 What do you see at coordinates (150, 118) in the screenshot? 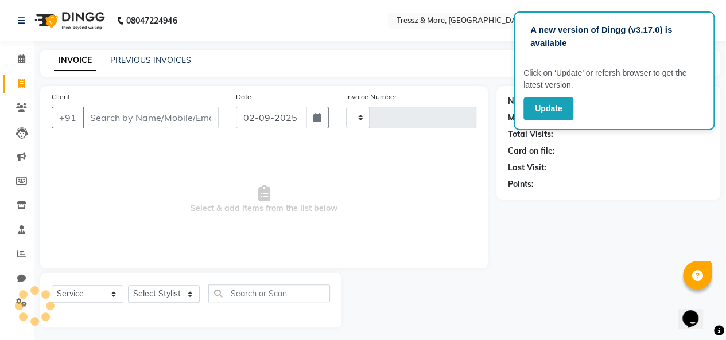
I see `input: Search by Name/Mobile/Email/Code` at bounding box center [150, 118].